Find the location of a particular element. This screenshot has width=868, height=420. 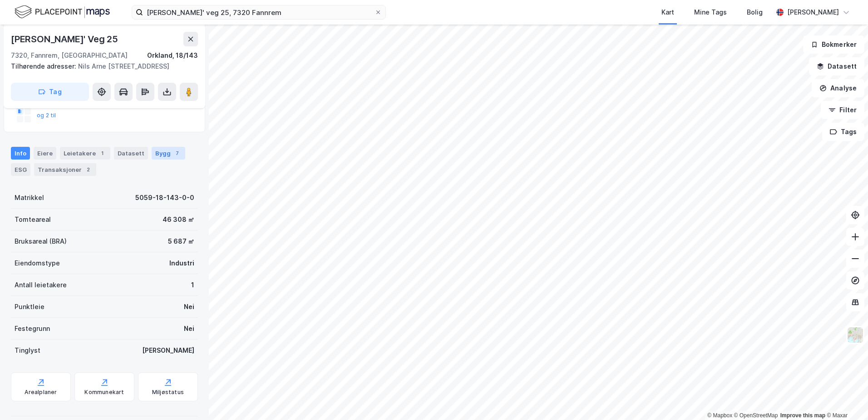

div: Bolig is located at coordinates (755, 12).